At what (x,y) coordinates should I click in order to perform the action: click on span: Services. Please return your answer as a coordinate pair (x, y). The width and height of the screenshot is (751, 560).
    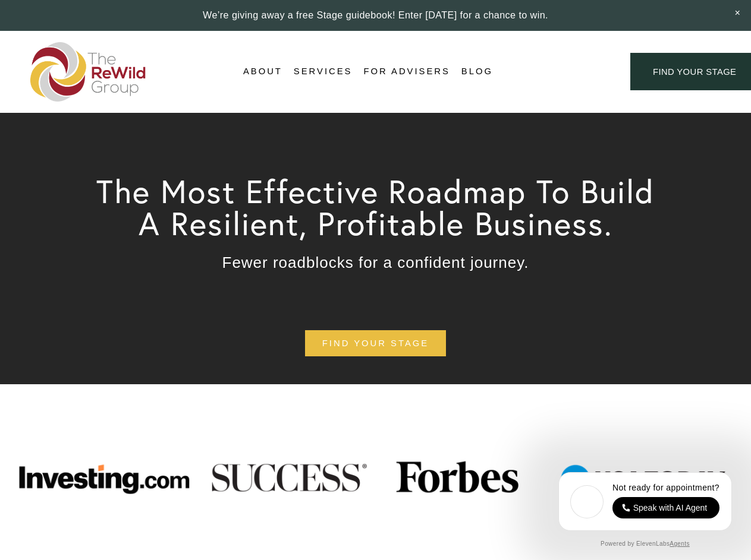
    Looking at the image, I should click on (322, 72).